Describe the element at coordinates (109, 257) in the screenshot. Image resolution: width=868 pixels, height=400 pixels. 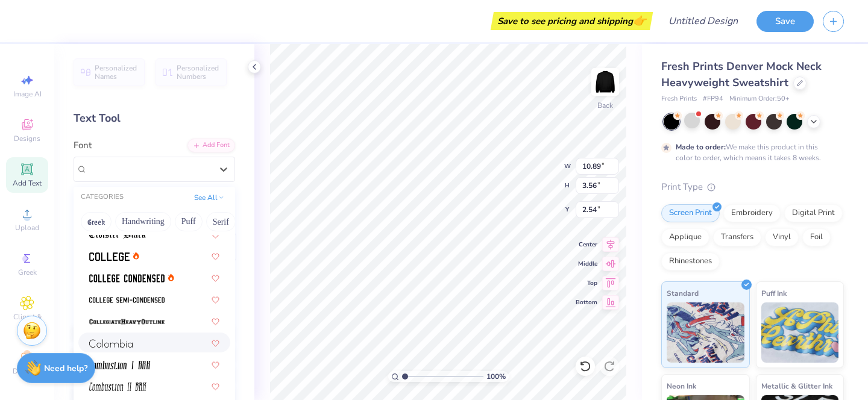
I see `img: College` at that location.